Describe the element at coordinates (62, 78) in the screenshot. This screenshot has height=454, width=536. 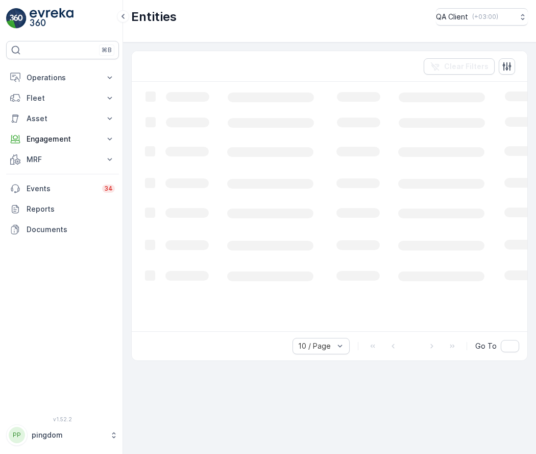
I see `button: Operations` at that location.